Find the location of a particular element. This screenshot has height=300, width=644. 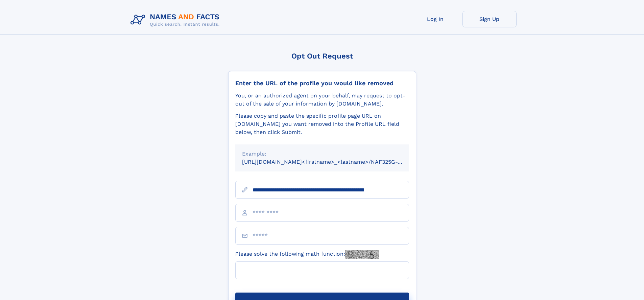

div: Opt Out Request is located at coordinates (322, 56).